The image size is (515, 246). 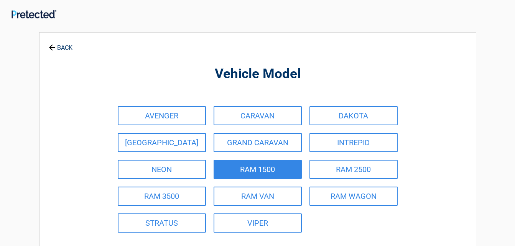 What do you see at coordinates (162, 170) in the screenshot?
I see `a: NEON` at bounding box center [162, 170].